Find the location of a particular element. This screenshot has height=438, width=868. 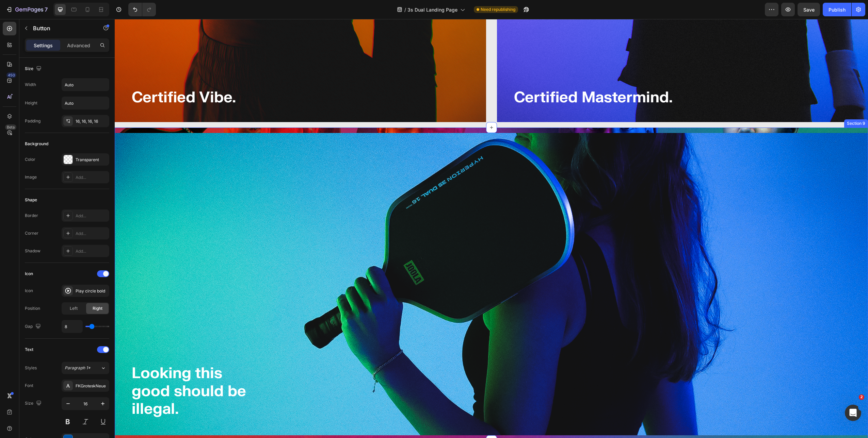

div: Color is located at coordinates (30, 160).